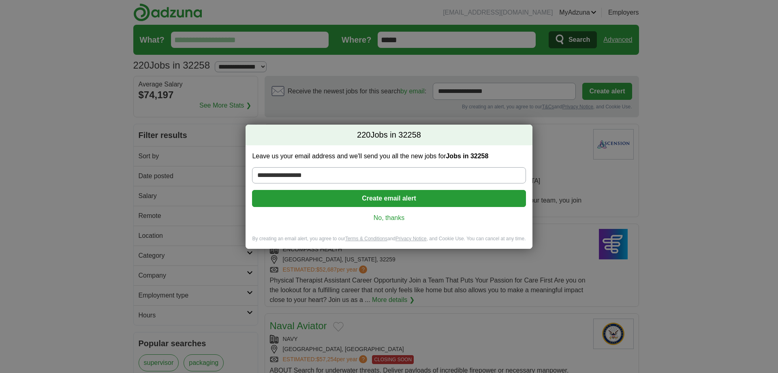 The height and width of the screenshot is (373, 778). I want to click on strong: Jobs in 32258, so click(467, 156).